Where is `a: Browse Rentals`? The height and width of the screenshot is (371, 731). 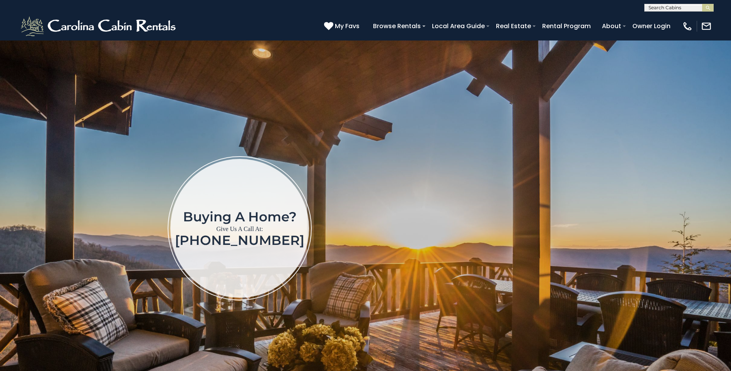
a: Browse Rentals is located at coordinates (397, 26).